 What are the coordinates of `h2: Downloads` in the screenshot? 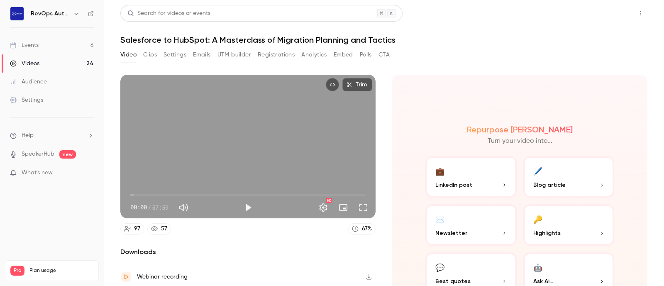 It's located at (248, 252).